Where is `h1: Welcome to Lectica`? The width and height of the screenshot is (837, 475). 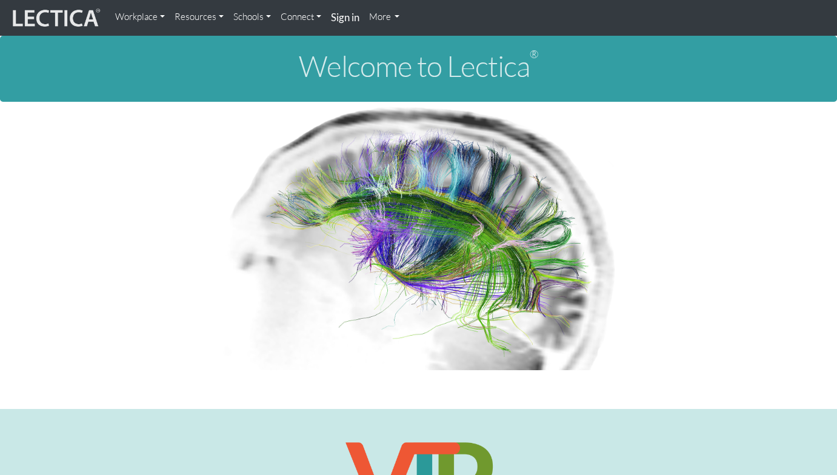
h1: Welcome to Lectica is located at coordinates (418, 66).